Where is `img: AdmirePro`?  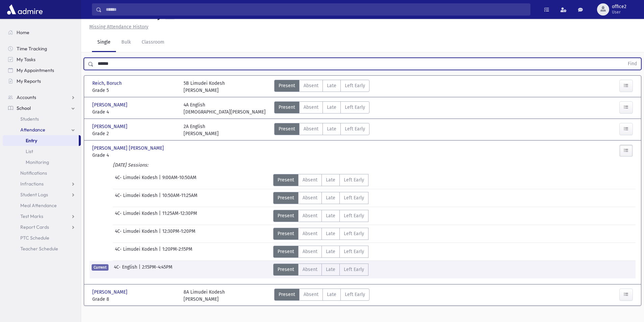
img: AdmirePro is located at coordinates (25, 10).